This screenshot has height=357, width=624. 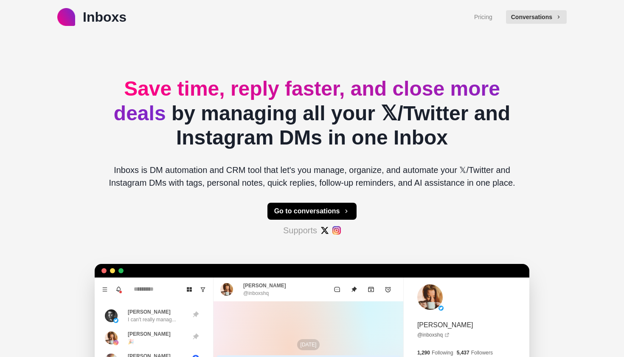 I want to click on p: 1,290, so click(x=424, y=353).